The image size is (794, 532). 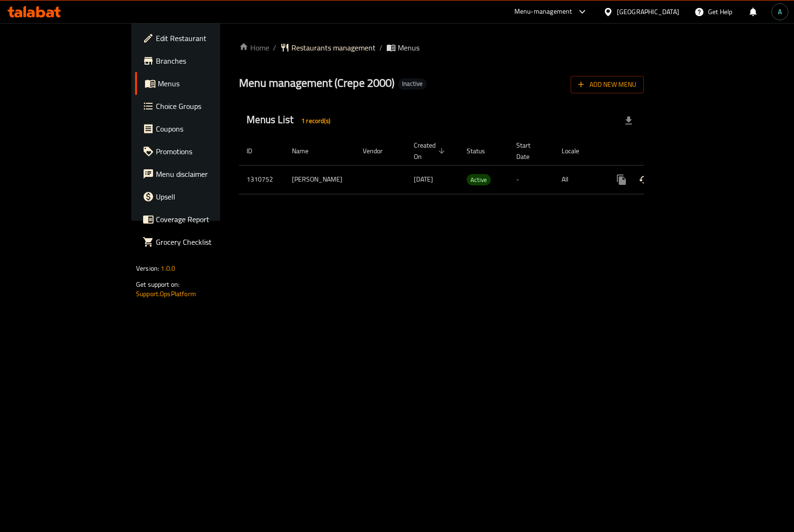 I want to click on a: Choice Groups, so click(x=199, y=106).